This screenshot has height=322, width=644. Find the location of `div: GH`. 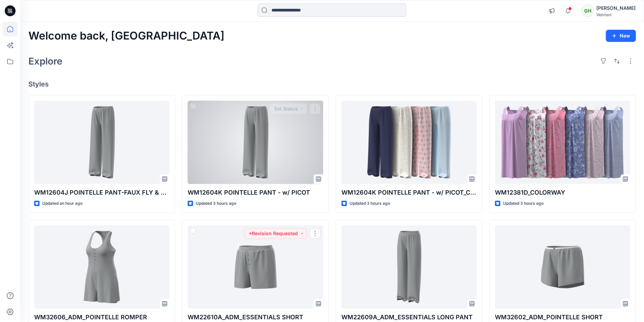

div: GH is located at coordinates (588, 11).